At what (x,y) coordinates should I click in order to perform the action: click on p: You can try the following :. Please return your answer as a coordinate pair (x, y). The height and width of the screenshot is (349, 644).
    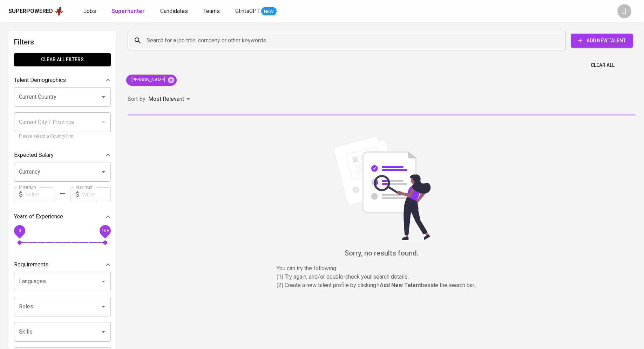
    Looking at the image, I should click on (381, 269).